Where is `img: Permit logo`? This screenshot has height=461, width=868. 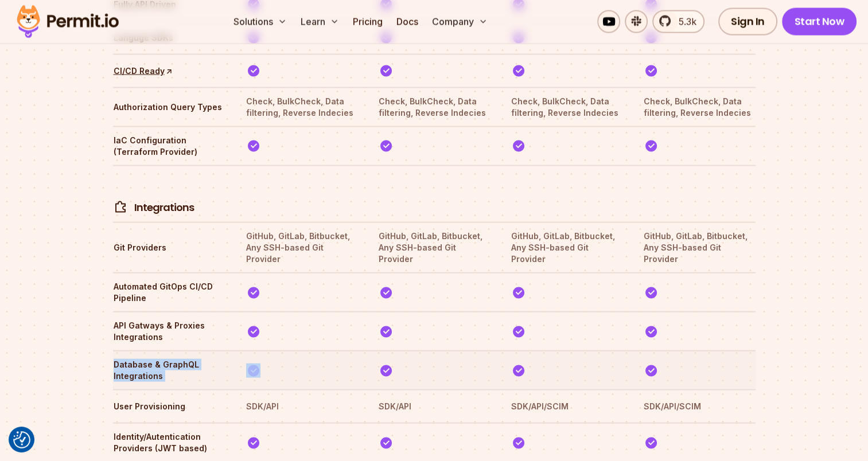 img: Permit logo is located at coordinates (68, 22).